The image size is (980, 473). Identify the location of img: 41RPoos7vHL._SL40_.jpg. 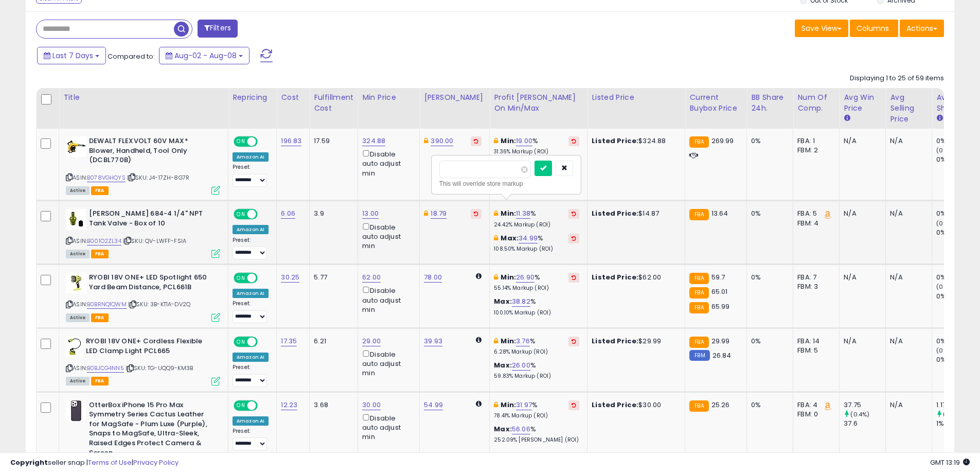
(76, 284).